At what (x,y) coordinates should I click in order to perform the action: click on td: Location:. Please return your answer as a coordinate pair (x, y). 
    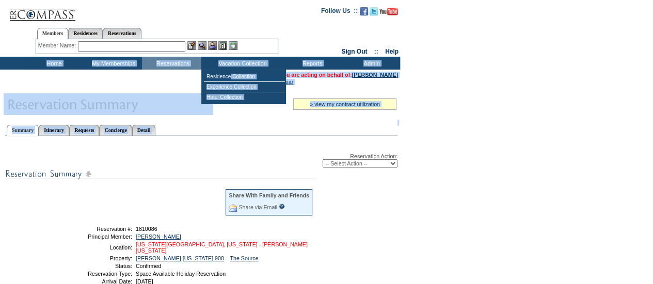
    Looking at the image, I should click on (95, 248).